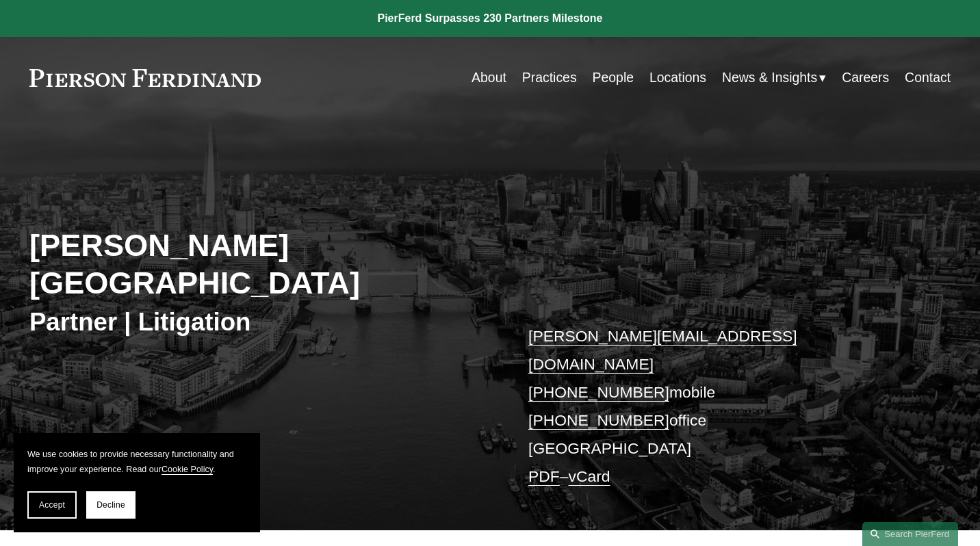 The height and width of the screenshot is (546, 980). I want to click on p: We use cookies to provide necessary functionality and improve your experience. Read our ., so click(137, 462).